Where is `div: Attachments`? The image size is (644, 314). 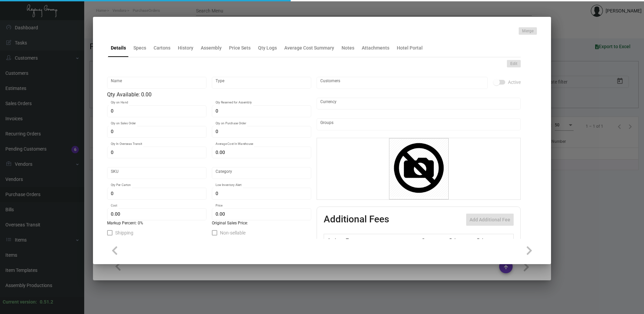 div: Attachments is located at coordinates (376, 48).